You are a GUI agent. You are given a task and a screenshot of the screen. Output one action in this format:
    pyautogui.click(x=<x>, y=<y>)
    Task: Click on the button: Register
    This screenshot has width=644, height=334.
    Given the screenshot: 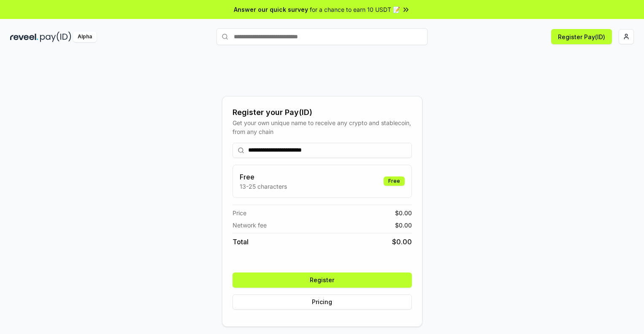 What is the action you would take?
    pyautogui.click(x=322, y=280)
    